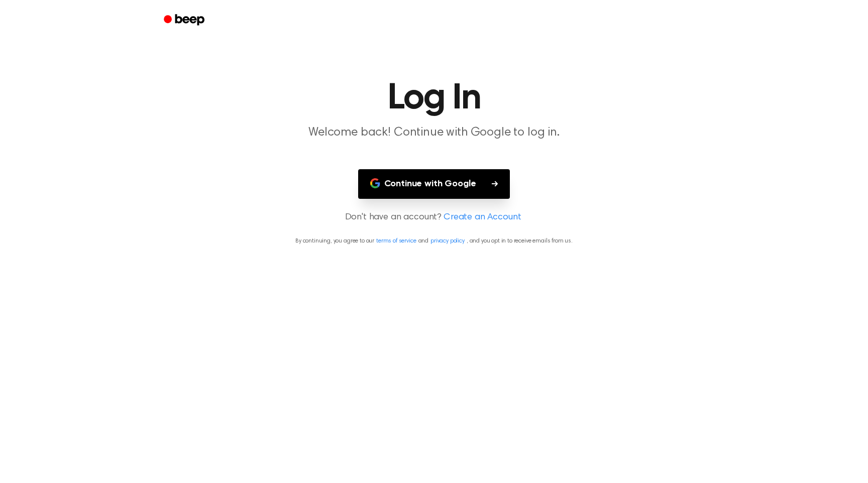 Image resolution: width=868 pixels, height=483 pixels. I want to click on button: Continue with Google, so click(434, 184).